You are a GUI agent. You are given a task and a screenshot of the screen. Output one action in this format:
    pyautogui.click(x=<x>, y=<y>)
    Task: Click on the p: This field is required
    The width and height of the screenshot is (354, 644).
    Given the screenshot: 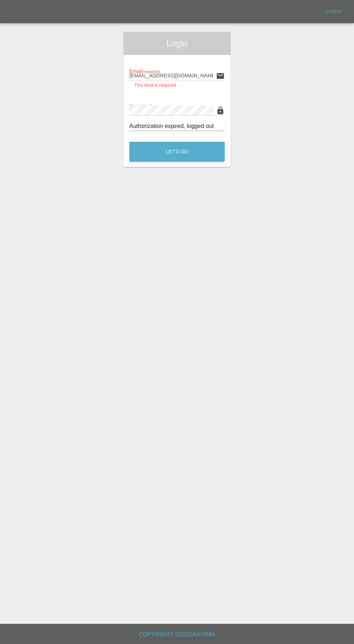 What is the action you would take?
    pyautogui.click(x=177, y=85)
    